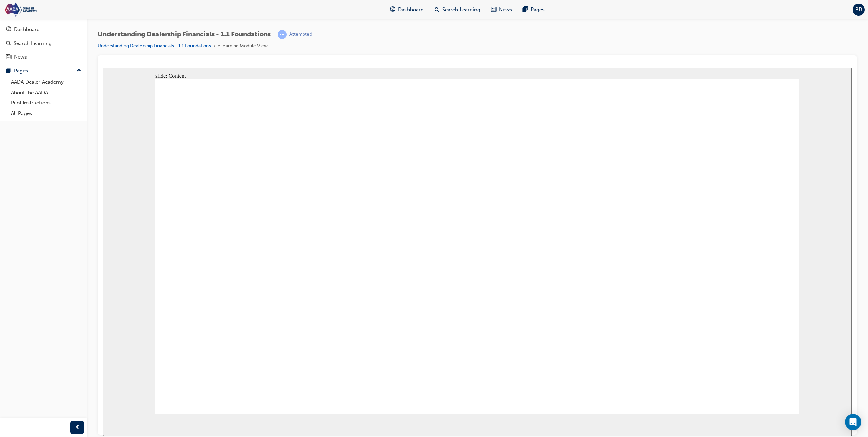 The width and height of the screenshot is (868, 437). Describe the element at coordinates (411, 10) in the screenshot. I see `span: Dashboard` at that location.